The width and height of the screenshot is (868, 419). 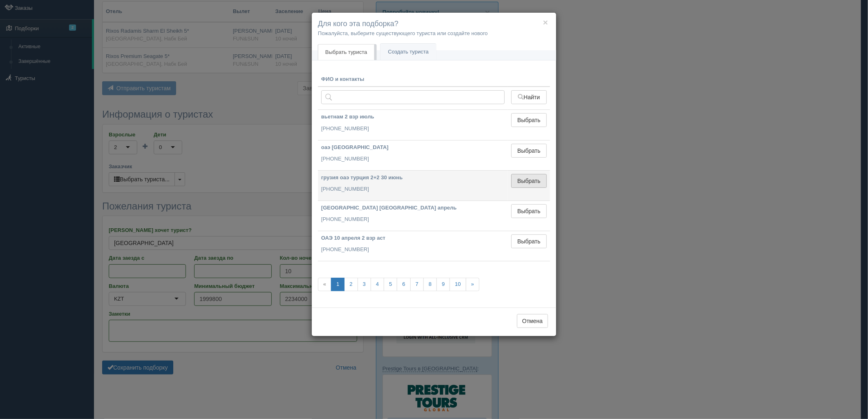 What do you see at coordinates (434, 33) in the screenshot?
I see `p: Пожалуйста, выберите существующего туриста или создайте нового` at bounding box center [434, 33].